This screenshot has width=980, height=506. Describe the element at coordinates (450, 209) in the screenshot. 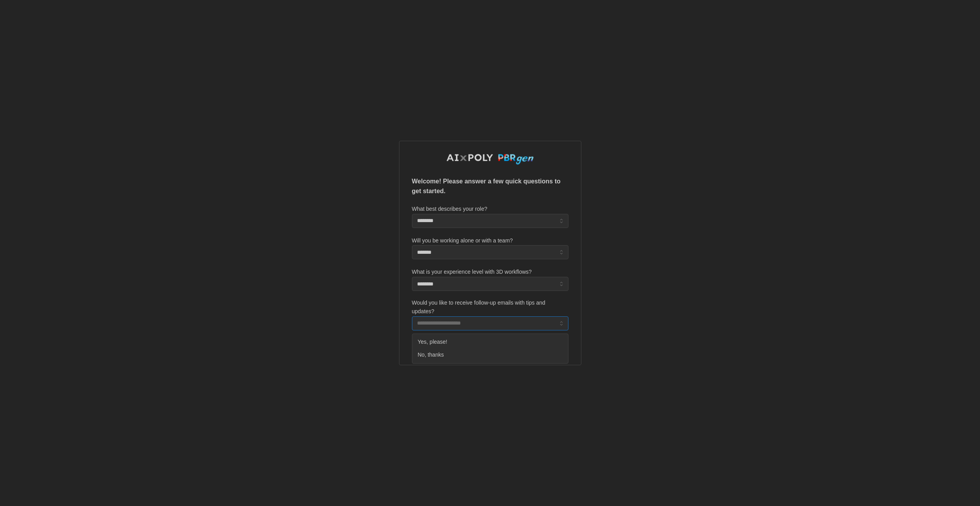

I see `label: What best describes your role?` at that location.